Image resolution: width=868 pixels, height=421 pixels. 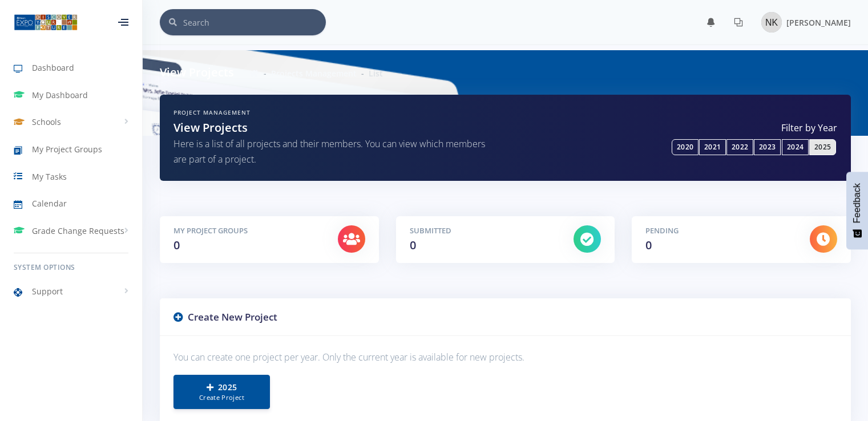 What do you see at coordinates (316, 73) in the screenshot?
I see `nav: breadcrumb` at bounding box center [316, 73].